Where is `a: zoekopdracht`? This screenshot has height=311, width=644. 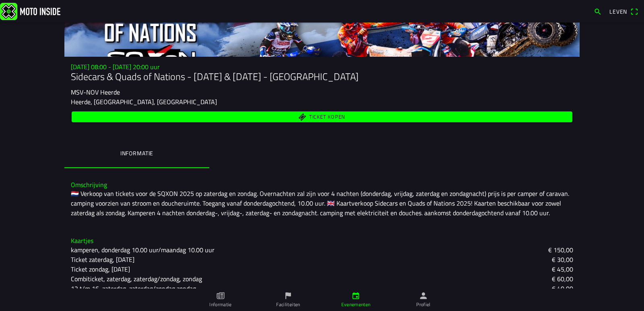
a: zoekopdracht is located at coordinates (598, 11).